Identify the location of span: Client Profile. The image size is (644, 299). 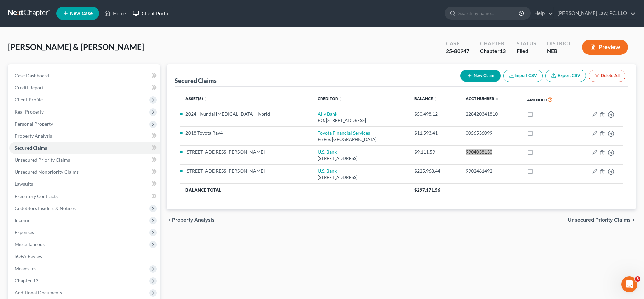
(28, 100).